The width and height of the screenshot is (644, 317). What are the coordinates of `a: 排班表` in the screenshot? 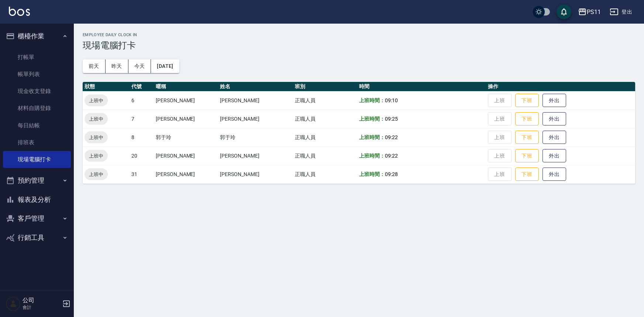 It's located at (37, 142).